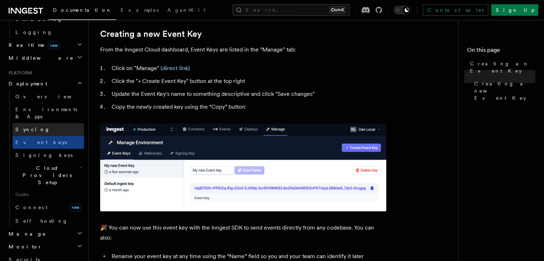  I want to click on a: Documentation, so click(82, 11).